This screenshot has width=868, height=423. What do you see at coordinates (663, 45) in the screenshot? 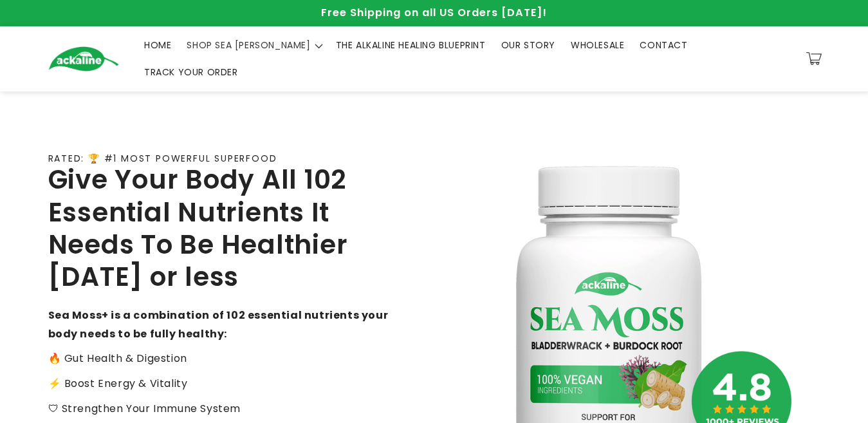
I see `span: CONTACT` at bounding box center [663, 45].